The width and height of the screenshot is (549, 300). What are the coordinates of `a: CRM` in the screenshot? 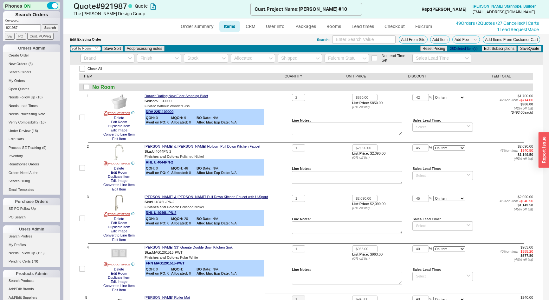 It's located at (251, 26).